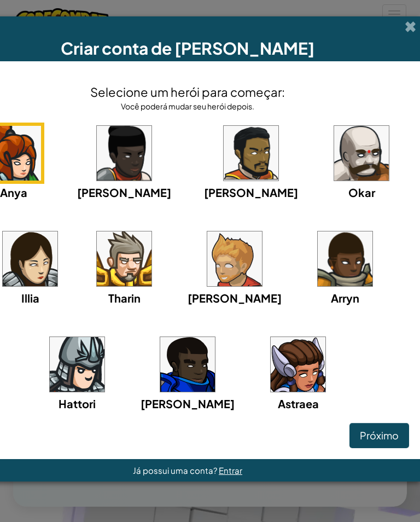 The height and width of the screenshot is (522, 420). Describe the element at coordinates (187, 106) in the screenshot. I see `div: Você poderá mudar seu herói depois.` at that location.